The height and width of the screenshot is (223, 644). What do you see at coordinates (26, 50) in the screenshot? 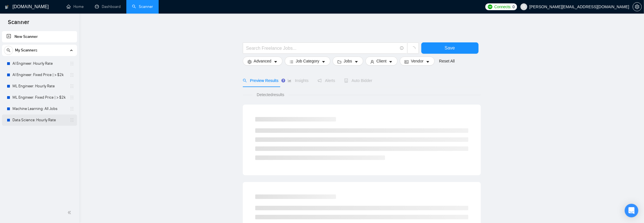
I see `span: My Scanners` at bounding box center [26, 50].